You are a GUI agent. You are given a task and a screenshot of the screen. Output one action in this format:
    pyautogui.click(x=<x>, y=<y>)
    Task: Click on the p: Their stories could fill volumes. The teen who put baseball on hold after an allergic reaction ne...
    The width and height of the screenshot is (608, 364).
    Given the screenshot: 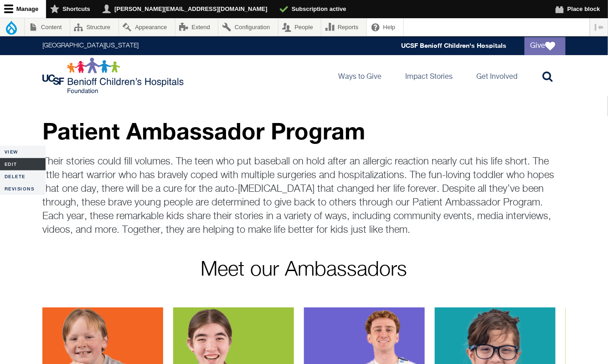 What is the action you would take?
    pyautogui.click(x=304, y=196)
    